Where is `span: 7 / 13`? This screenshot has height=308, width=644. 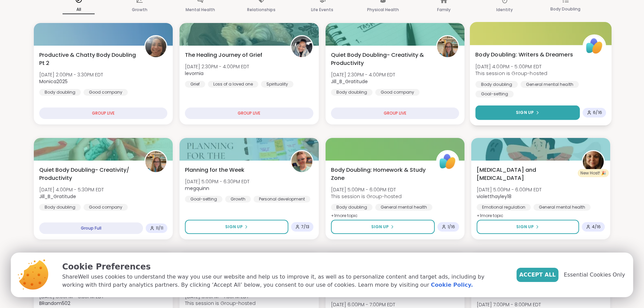 span: 7 / 13 is located at coordinates (305, 227).